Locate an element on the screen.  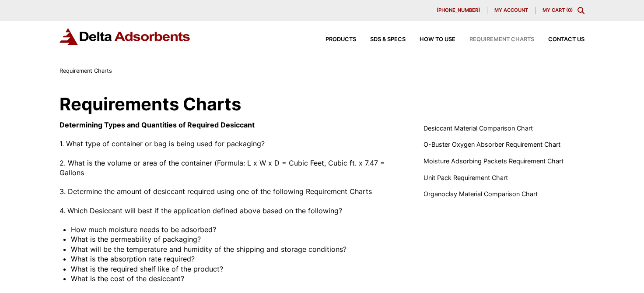
img: Delta Adsorbents is located at coordinates (125, 36).